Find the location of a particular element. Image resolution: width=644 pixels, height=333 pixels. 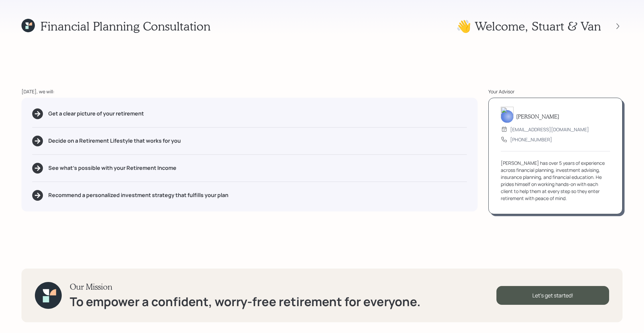

h1: Financial Planning Consultation is located at coordinates (126, 26).